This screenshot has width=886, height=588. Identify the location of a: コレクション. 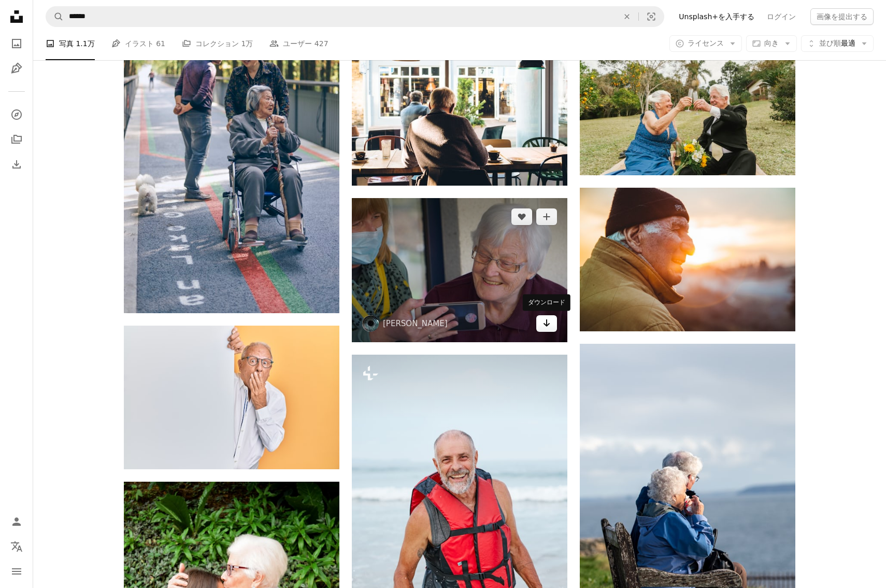
(17, 139).